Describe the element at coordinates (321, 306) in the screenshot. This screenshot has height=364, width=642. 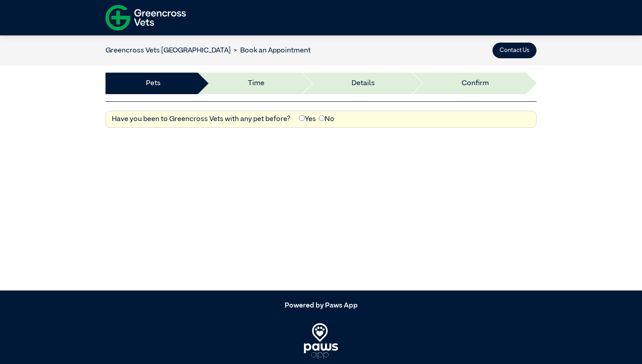
I see `h5: Powered by Paws App` at that location.